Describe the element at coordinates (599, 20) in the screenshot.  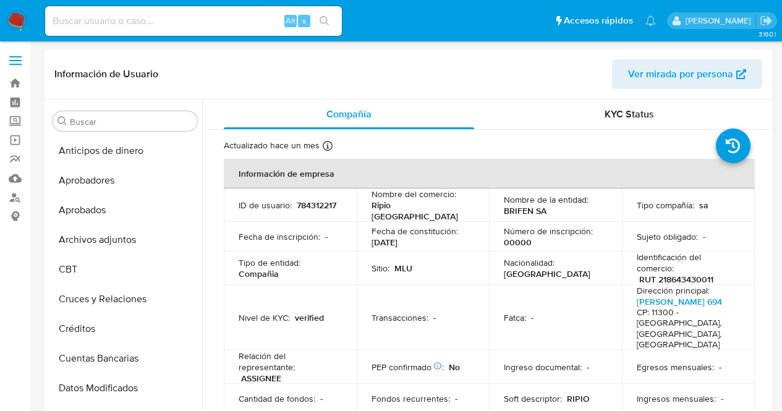
I see `span: Accesos rápidos` at that location.